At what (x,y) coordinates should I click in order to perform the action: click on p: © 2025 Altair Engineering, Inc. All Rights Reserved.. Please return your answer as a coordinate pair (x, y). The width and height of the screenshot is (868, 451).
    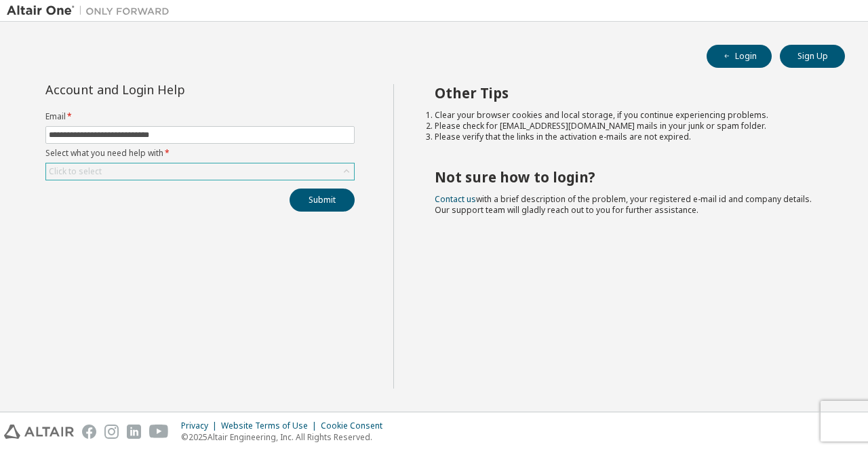
    Looking at the image, I should click on (285, 436).